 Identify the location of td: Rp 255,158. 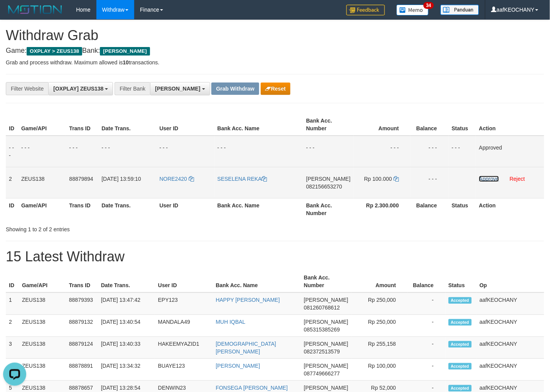
(379, 348).